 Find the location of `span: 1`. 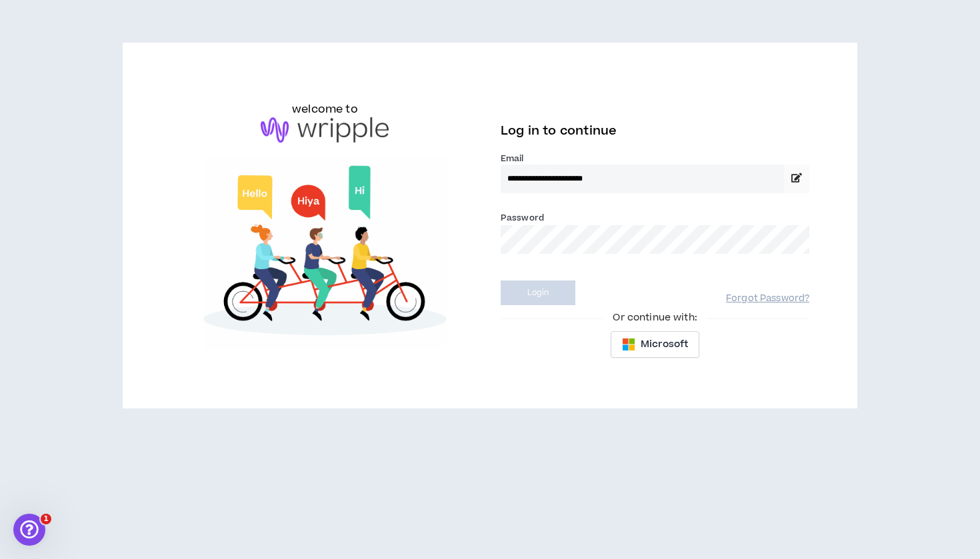

span: 1 is located at coordinates (46, 519).